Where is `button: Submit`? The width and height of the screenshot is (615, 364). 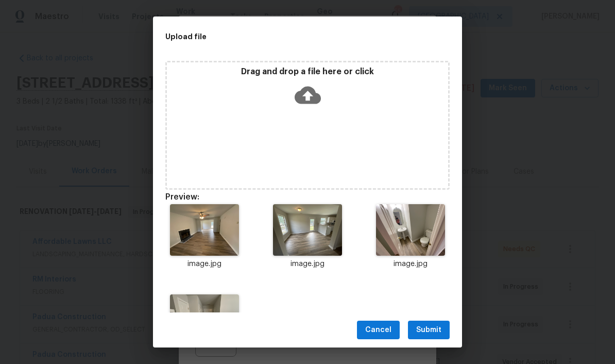 button: Submit is located at coordinates (428, 330).